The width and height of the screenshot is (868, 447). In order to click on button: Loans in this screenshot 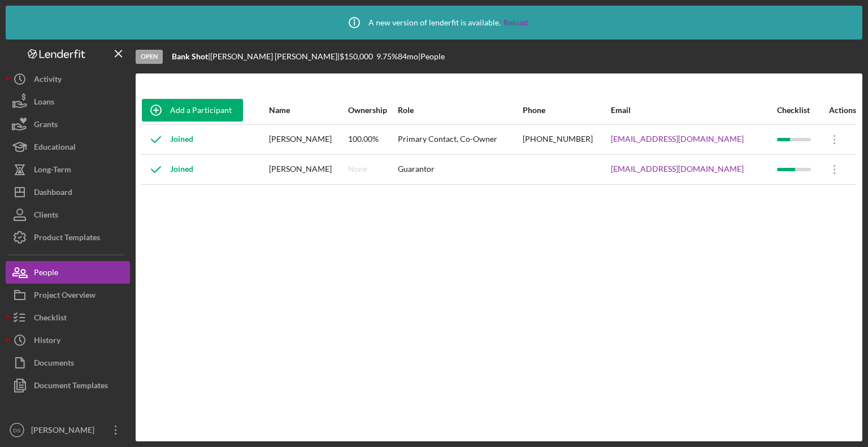, I will do `click(67, 102)`.